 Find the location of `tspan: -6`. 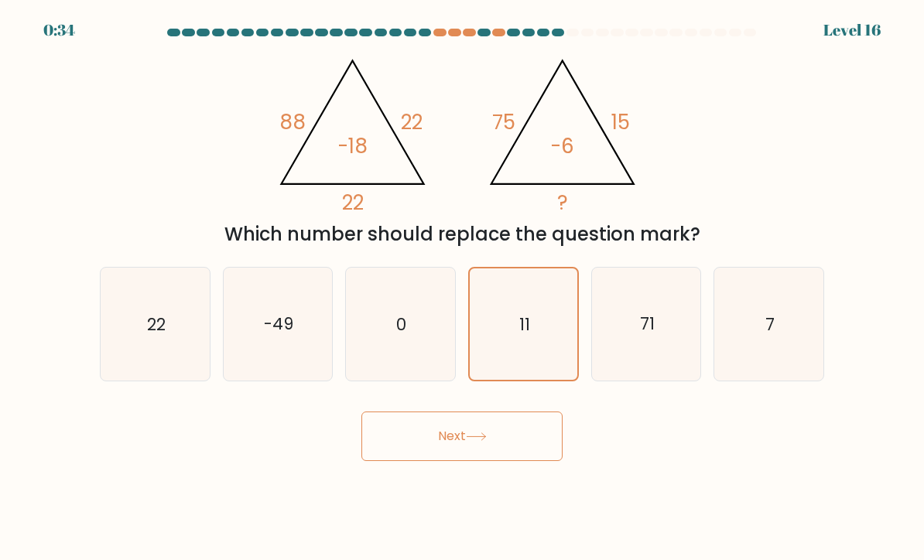

tspan: -6 is located at coordinates (563, 146).